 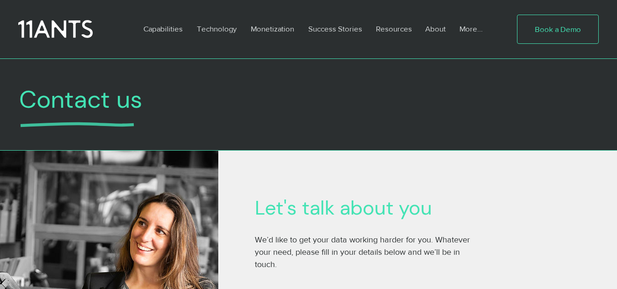 I want to click on a: Resources, so click(x=394, y=29).